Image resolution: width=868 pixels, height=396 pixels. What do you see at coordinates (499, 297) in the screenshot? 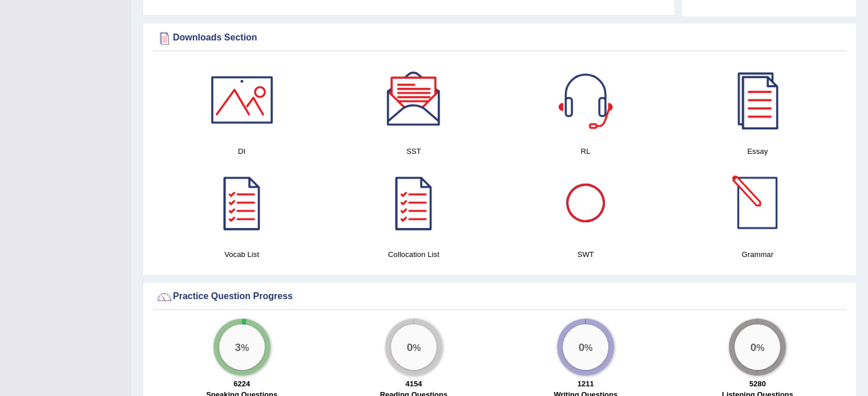
I see `div: Practice Question Progress` at bounding box center [499, 297].